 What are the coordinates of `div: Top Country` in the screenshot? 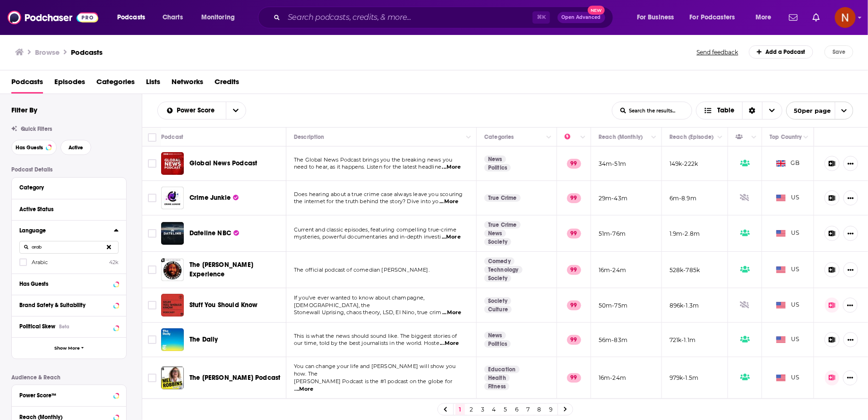 It's located at (786, 137).